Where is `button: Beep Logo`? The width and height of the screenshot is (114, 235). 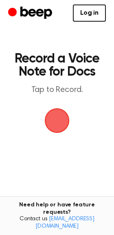
button: Beep Logo is located at coordinates (57, 121).